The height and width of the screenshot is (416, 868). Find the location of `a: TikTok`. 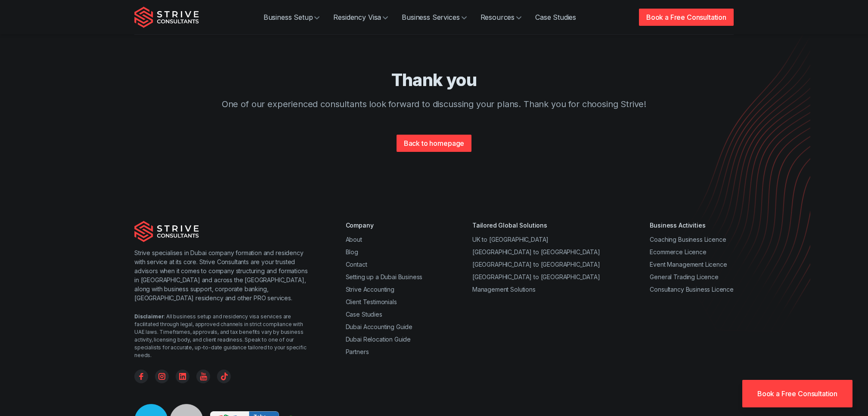

a: TikTok is located at coordinates (224, 377).